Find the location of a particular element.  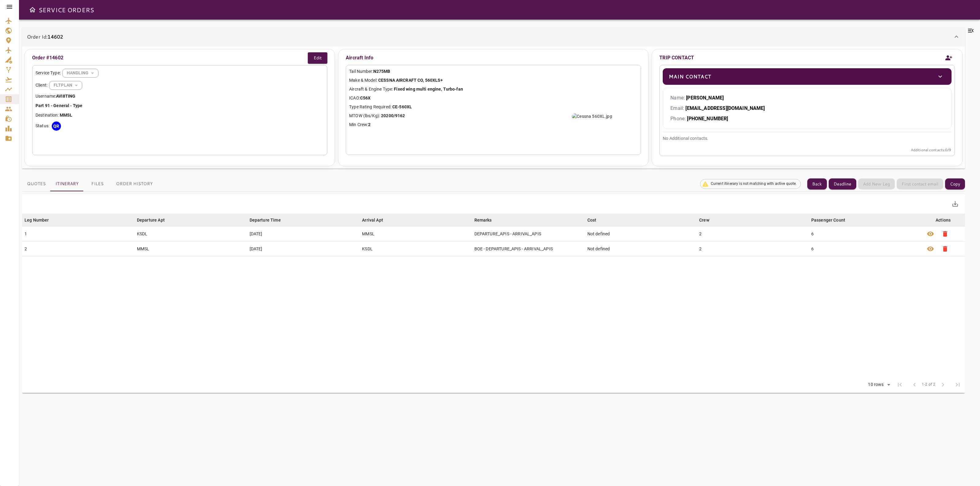

div: Remarks is located at coordinates (483, 220).